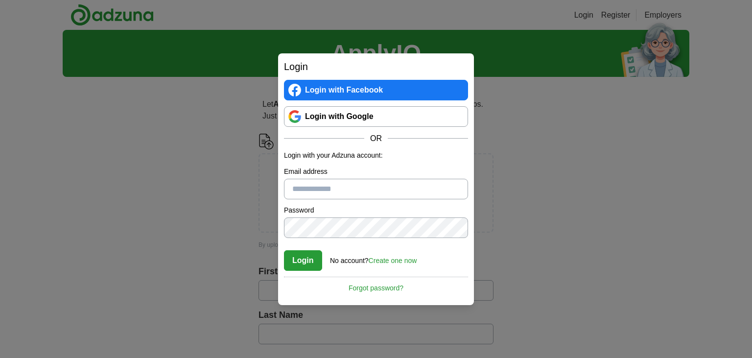 The image size is (752, 358). Describe the element at coordinates (376, 155) in the screenshot. I see `p: Login with your Adzuna account:` at that location.